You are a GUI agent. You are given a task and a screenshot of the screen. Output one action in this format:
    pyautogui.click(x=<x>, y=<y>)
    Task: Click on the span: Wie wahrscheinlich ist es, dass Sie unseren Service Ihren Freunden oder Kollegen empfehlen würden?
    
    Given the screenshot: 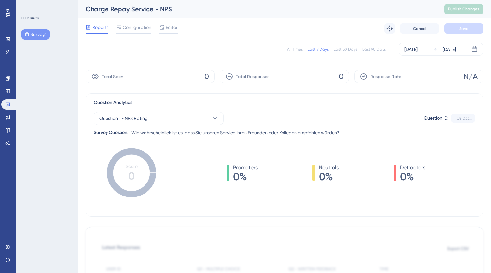 What is the action you would take?
    pyautogui.click(x=235, y=133)
    